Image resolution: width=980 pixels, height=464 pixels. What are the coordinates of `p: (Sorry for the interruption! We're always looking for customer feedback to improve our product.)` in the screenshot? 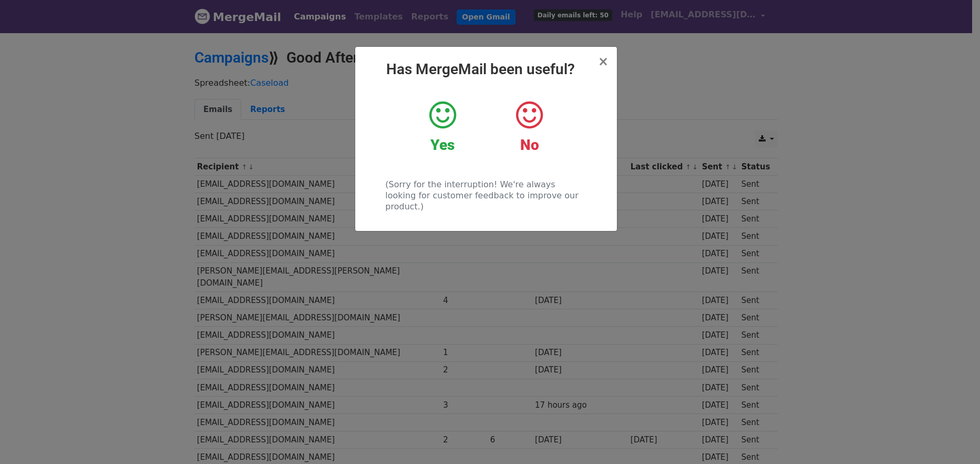 It's located at (486, 195).